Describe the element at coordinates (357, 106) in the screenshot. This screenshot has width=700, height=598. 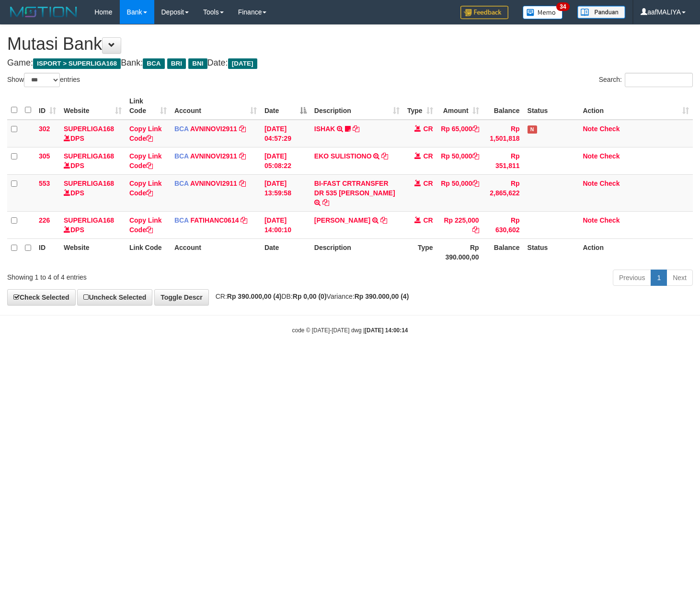
I see `th: Description: activate to sort column ascending` at that location.